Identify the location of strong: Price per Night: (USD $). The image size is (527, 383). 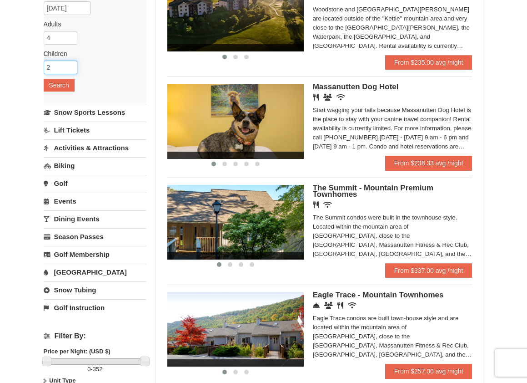
(77, 351).